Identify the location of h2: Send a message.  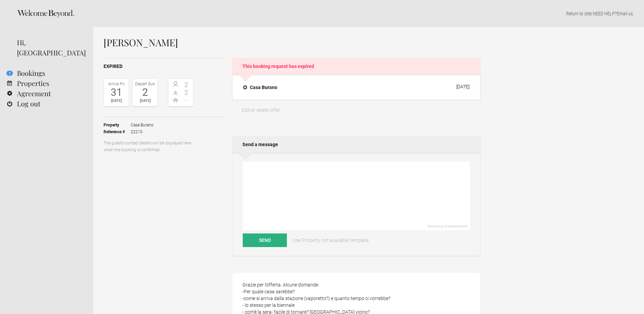
(356, 145).